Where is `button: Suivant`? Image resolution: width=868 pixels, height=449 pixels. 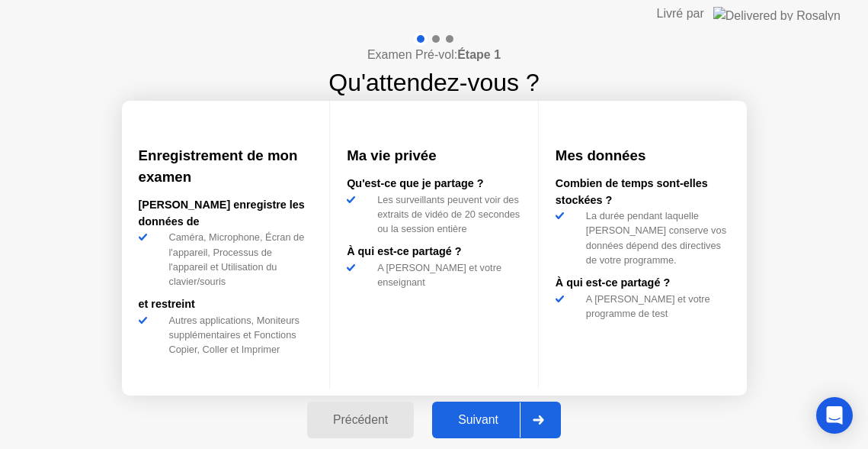 button: Suivant is located at coordinates (496, 420).